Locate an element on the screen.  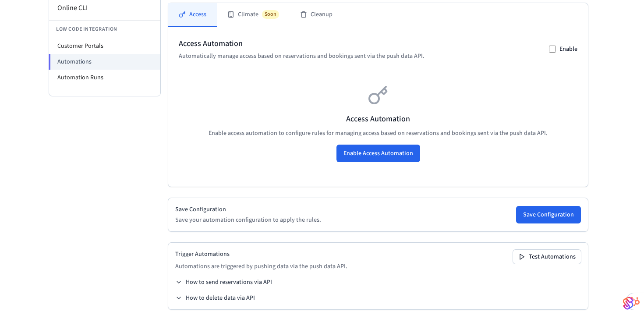
img: SeamLogoGradient.69752ec5.svg is located at coordinates (628, 303).